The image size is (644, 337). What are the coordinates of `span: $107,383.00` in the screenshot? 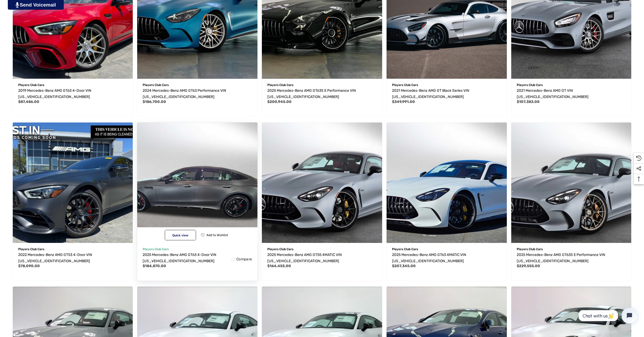 It's located at (528, 102).